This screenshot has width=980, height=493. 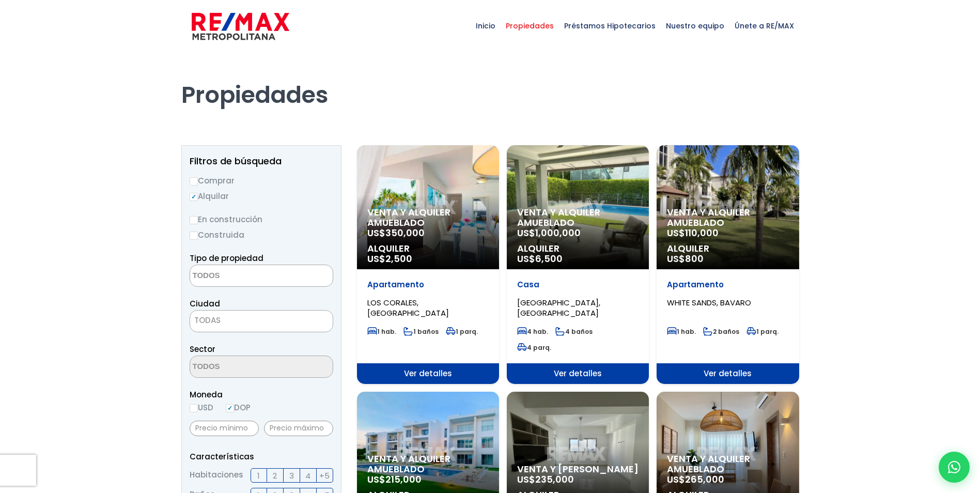 I want to click on span: 350,000, so click(x=405, y=232).